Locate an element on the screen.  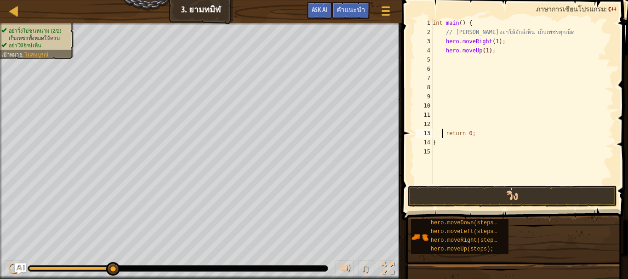
div: 5 is located at coordinates (424, 60).